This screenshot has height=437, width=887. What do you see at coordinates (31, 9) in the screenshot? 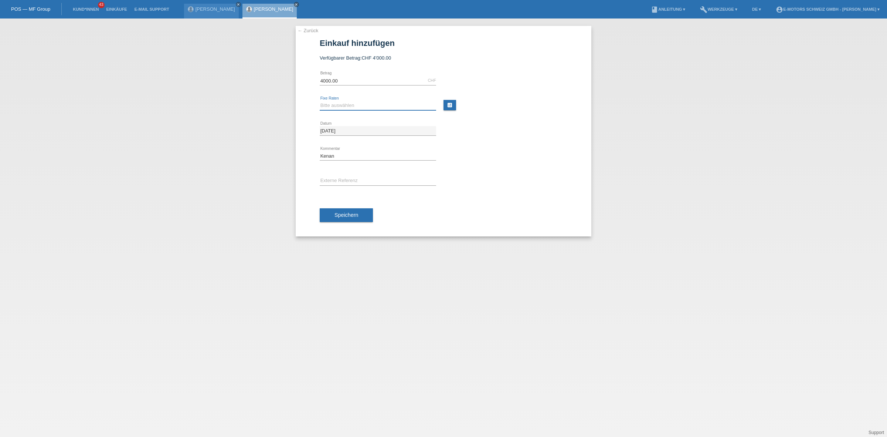
I see `a: POS — MF Group` at bounding box center [31, 9].